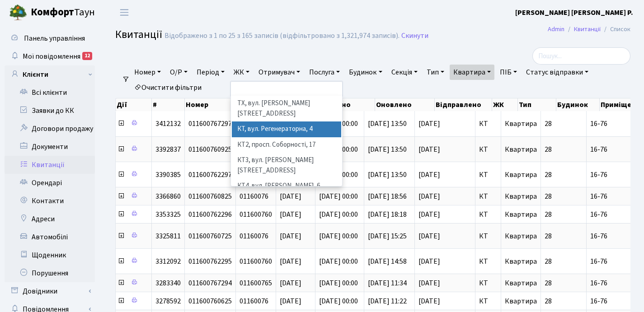  What do you see at coordinates (615, 29) in the screenshot?
I see `li: Список` at bounding box center [615, 29].